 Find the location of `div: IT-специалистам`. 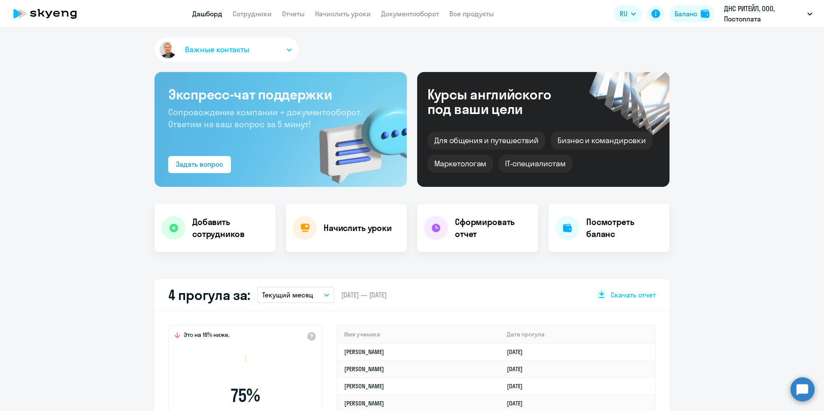

div: IT-специалистам is located at coordinates (535, 164).